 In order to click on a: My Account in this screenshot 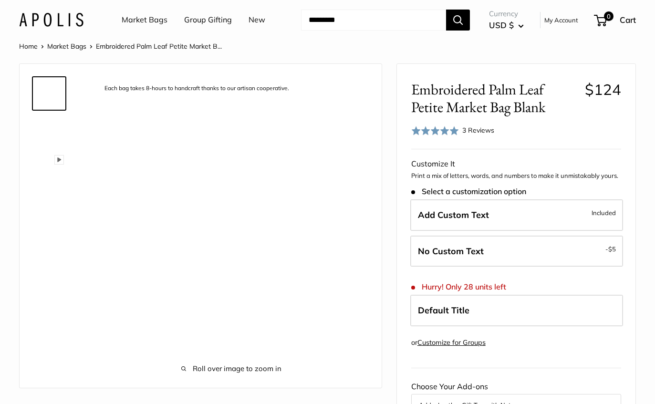, I will do `click(561, 20)`.